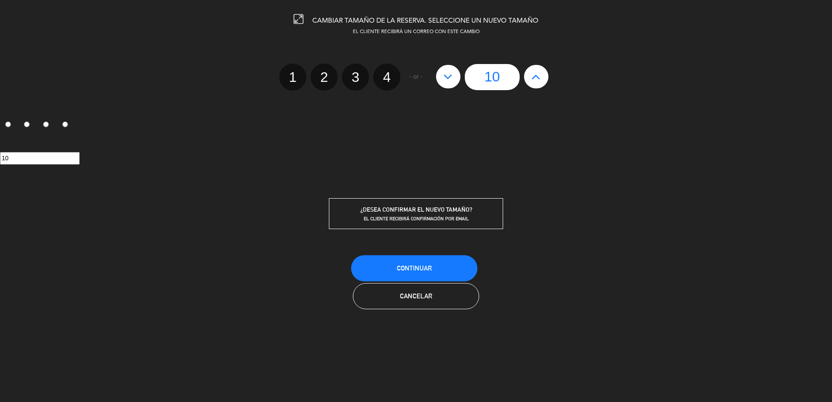  Describe the element at coordinates (65, 124) in the screenshot. I see `input: 4` at that location.